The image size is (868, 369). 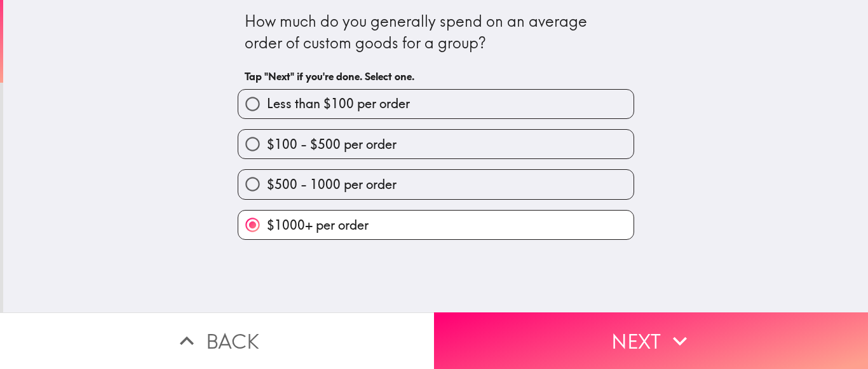 What do you see at coordinates (331, 144) in the screenshot?
I see `span: $100 - $500 per order` at bounding box center [331, 144].